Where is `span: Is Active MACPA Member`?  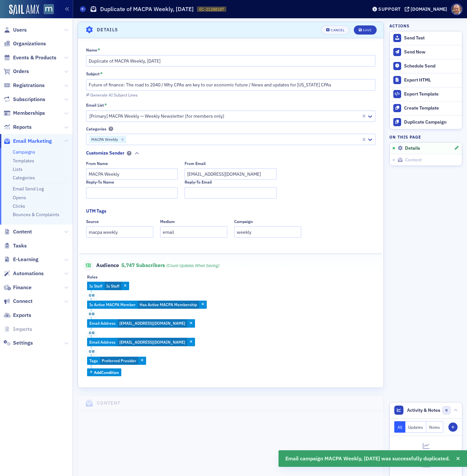 span: Is Active MACPA Member is located at coordinates (112, 304).